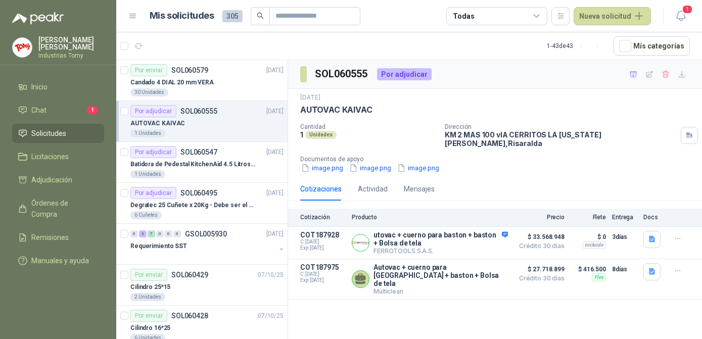  What do you see at coordinates (539, 269) in the screenshot?
I see `span: $ 27.718.899` at bounding box center [539, 269].